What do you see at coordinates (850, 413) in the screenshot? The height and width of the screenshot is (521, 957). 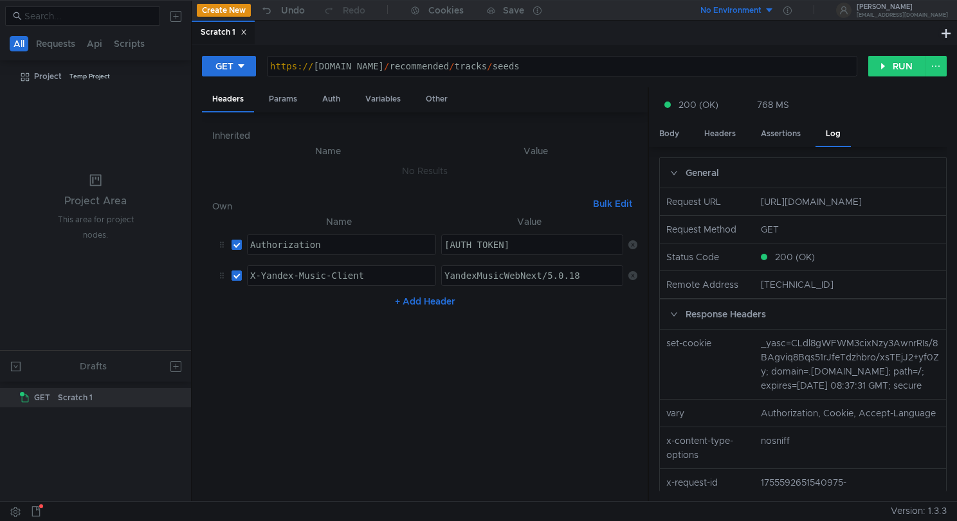 I see `nz-col: Authorization, Cookie, Accept-Language` at bounding box center [850, 413].